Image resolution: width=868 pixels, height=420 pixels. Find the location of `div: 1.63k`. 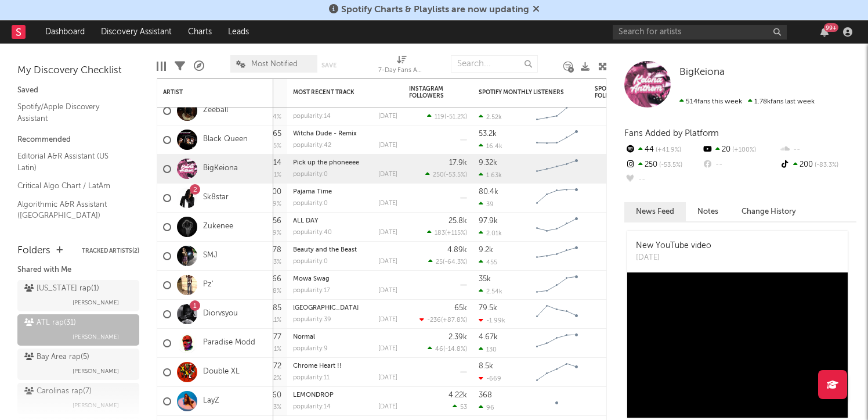

div: 1.63k is located at coordinates (490, 175).